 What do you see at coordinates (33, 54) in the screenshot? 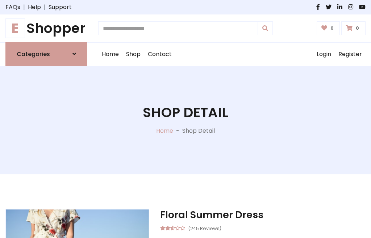
I see `h6: Categories` at bounding box center [33, 54].